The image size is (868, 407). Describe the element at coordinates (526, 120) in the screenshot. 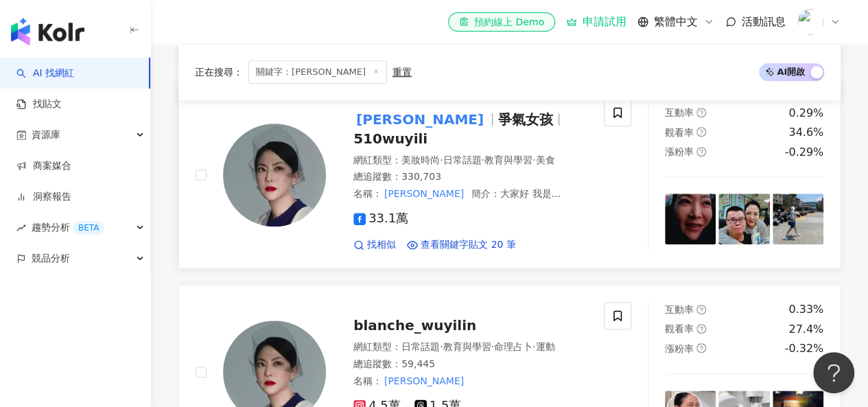

I see `span: 爭氣女孩` at that location.